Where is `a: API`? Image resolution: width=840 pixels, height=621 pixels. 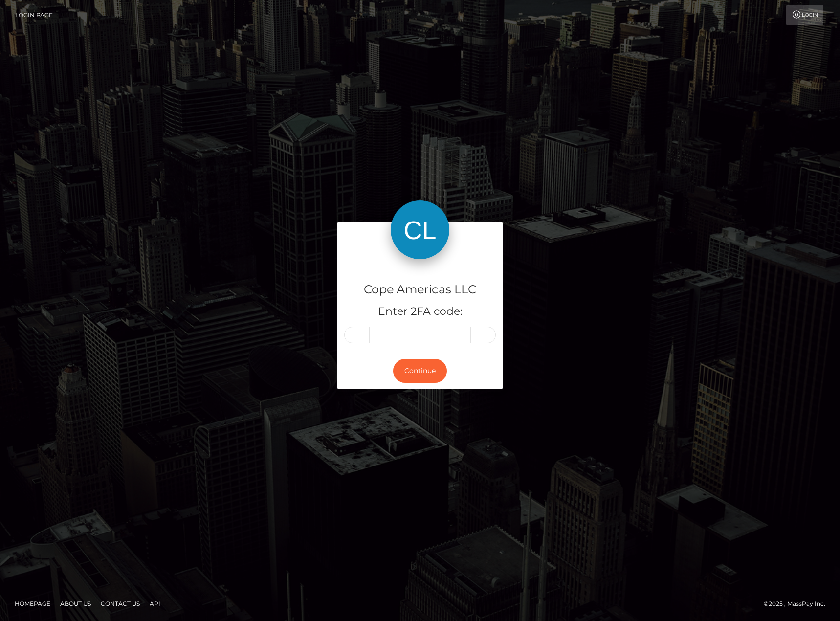 a: API is located at coordinates (155, 603).